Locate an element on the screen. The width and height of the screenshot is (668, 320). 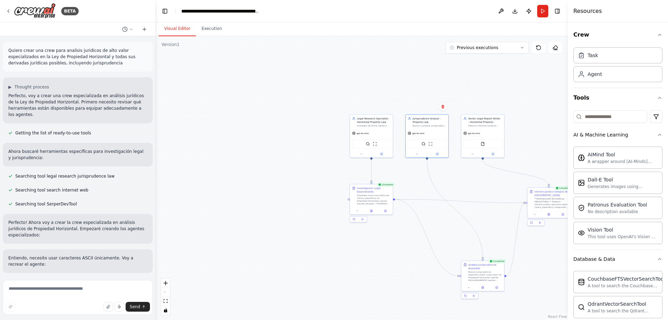
span: Previous executions is located at coordinates (478, 48).